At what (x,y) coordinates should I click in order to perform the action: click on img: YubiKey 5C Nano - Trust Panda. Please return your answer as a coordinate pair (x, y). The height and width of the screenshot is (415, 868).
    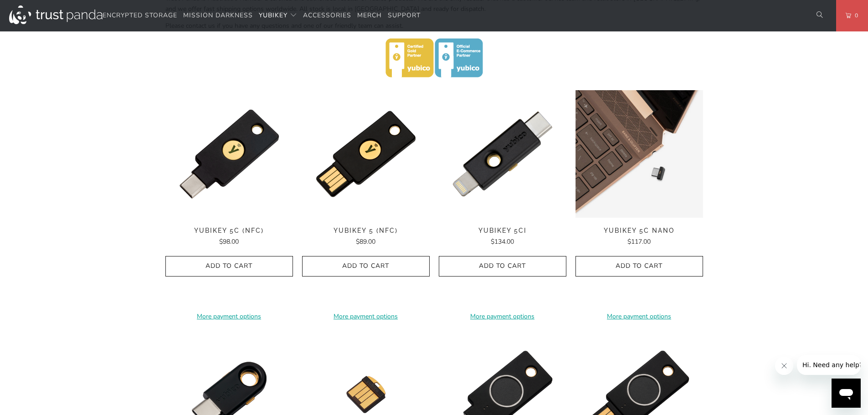
    Looking at the image, I should click on (640, 154).